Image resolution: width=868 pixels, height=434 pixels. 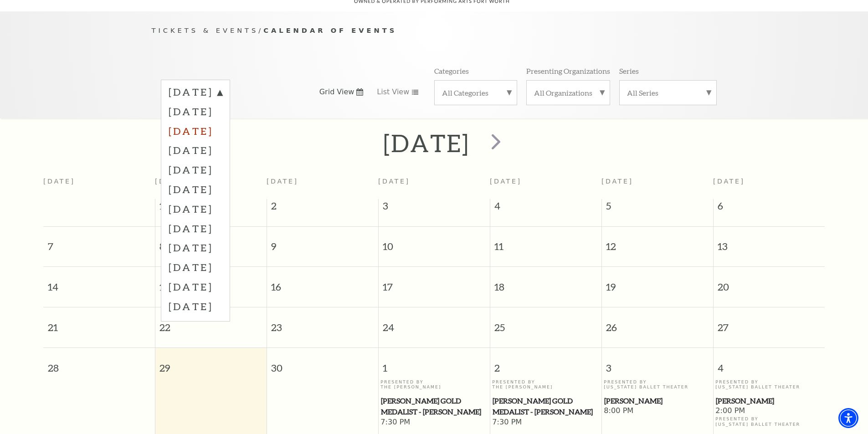 I want to click on span: 2:00 PM, so click(x=769, y=411).